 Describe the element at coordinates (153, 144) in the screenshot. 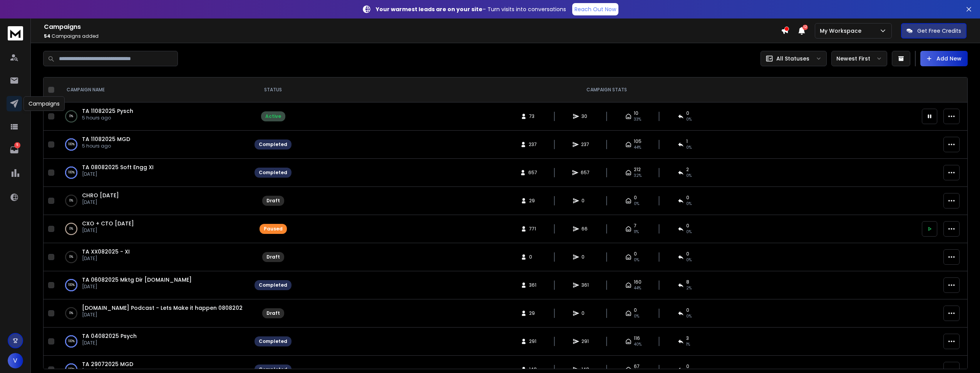

I see `td: 100%TA 11082025 MGD5 hours ago` at that location.